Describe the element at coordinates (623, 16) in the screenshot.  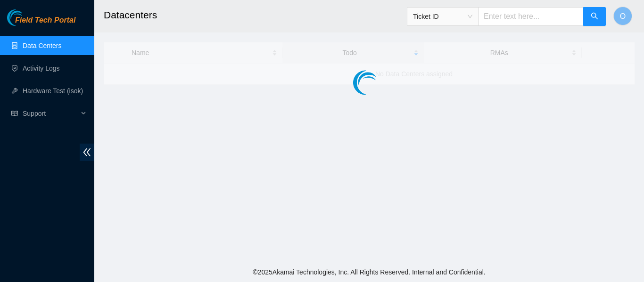
I see `span: O` at that location.